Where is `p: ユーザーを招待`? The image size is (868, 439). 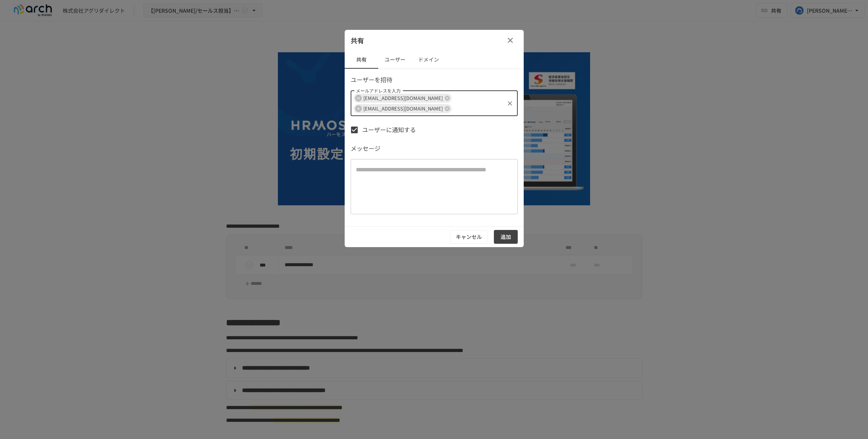 p: ユーザーを招待 is located at coordinates (434, 80).